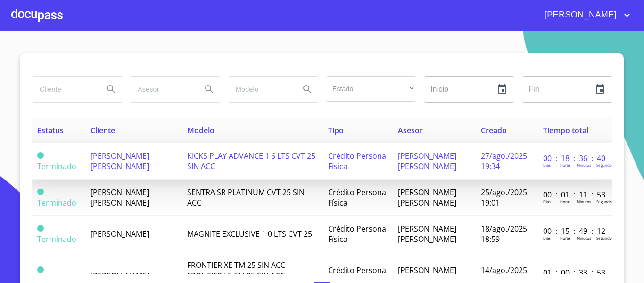 This screenshot has height=283, width=644. What do you see at coordinates (585, 15) in the screenshot?
I see `button: account of current user` at bounding box center [585, 15].